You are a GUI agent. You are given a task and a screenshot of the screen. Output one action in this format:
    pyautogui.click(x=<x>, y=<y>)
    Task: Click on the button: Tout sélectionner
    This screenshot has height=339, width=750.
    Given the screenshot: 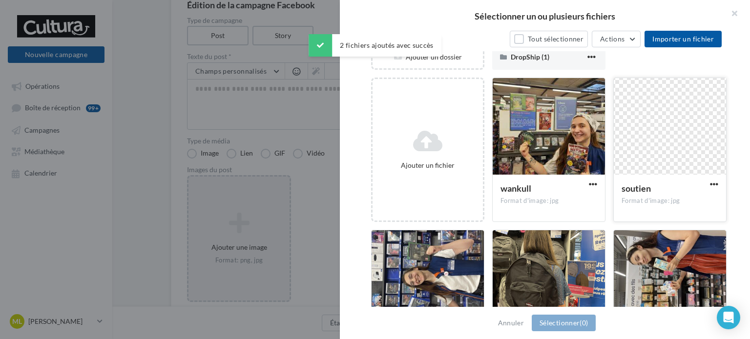 What is the action you would take?
    pyautogui.click(x=549, y=39)
    